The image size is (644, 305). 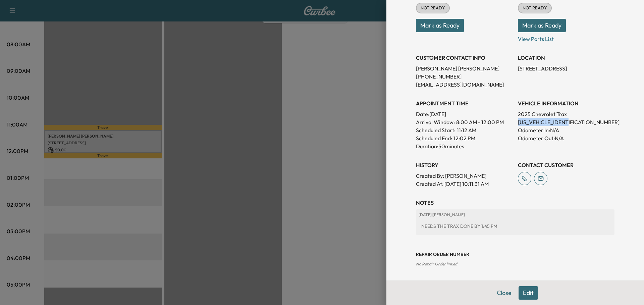 What do you see at coordinates (566, 103) in the screenshot?
I see `h3: VEHICLE INFORMATION` at bounding box center [566, 103].